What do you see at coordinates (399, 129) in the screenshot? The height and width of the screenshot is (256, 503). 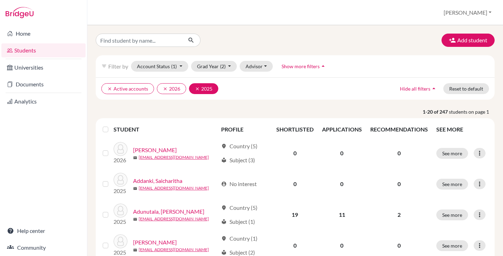 I see `th: RECOMMENDATIONS` at bounding box center [399, 129].